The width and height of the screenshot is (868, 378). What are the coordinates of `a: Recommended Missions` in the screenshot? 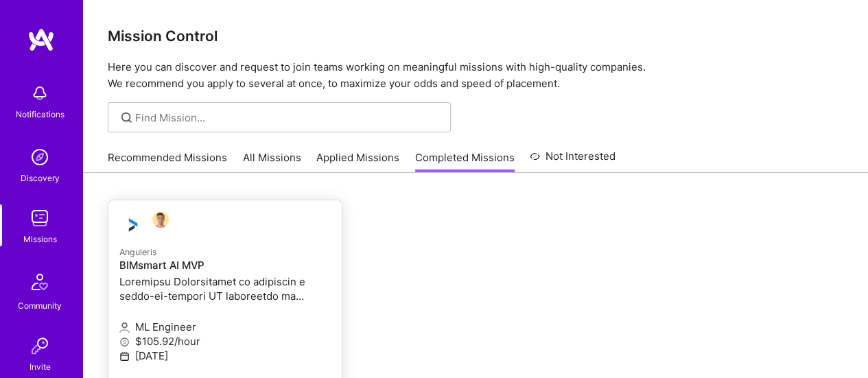 It's located at (167, 161).